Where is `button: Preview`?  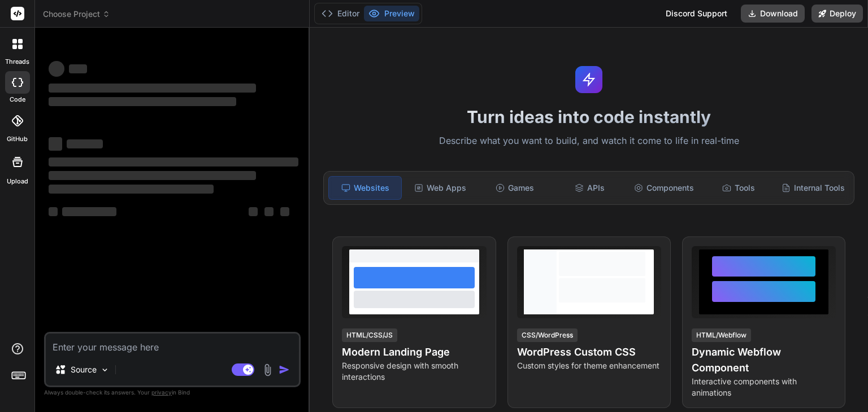
button: Preview is located at coordinates (391, 14).